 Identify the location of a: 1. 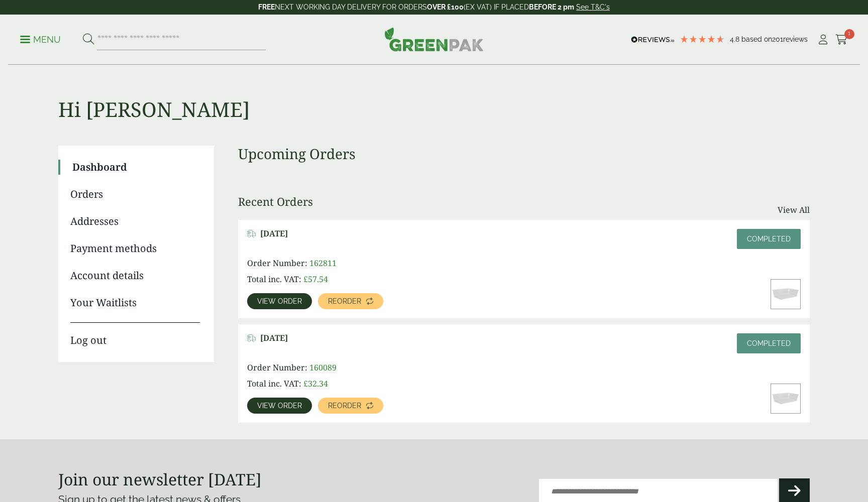
(841, 39).